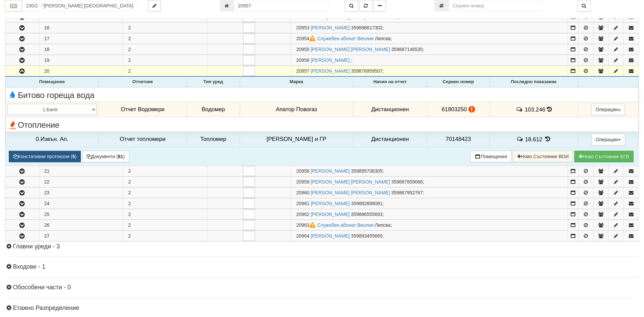 The image size is (644, 317). I want to click on button: Документи (81), so click(106, 157).